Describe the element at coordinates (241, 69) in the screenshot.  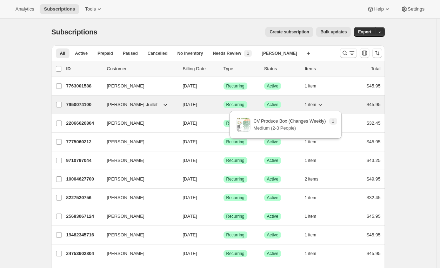
I see `div: Type` at that location.